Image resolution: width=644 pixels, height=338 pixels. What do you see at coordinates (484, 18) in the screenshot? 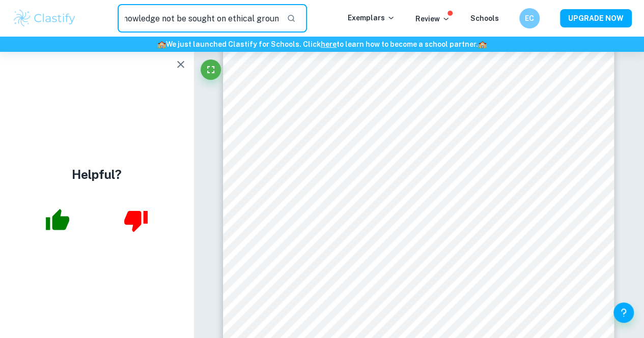
I see `a: Schools` at bounding box center [484, 18].